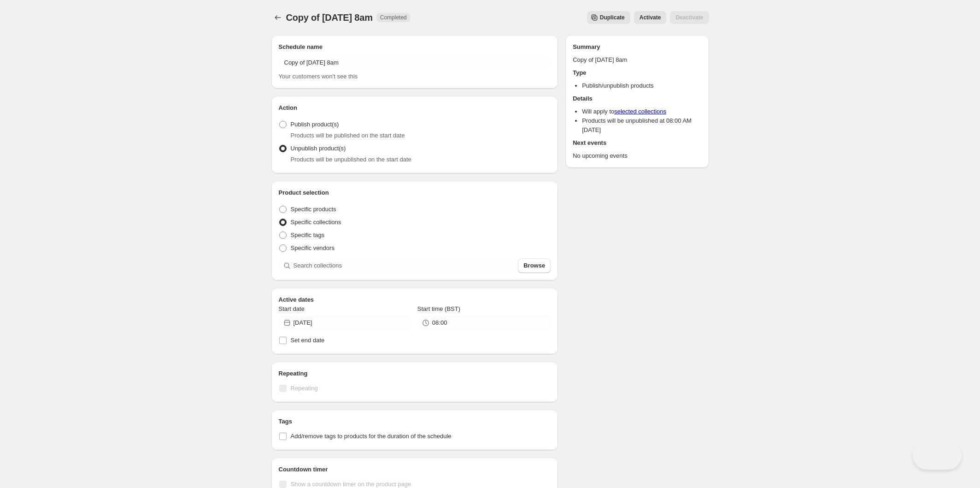 The height and width of the screenshot is (488, 980). Describe the element at coordinates (394, 17) in the screenshot. I see `span: Completed` at that location.